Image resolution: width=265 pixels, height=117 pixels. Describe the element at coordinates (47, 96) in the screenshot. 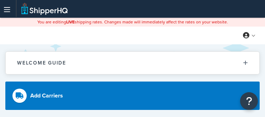

I see `div: Add Carriers` at that location.